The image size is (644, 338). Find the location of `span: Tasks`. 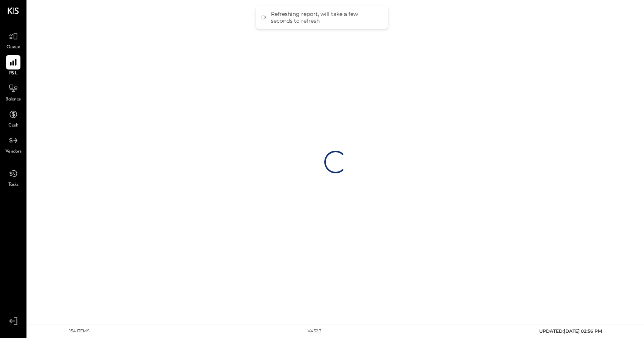

span: Tasks is located at coordinates (13, 185).